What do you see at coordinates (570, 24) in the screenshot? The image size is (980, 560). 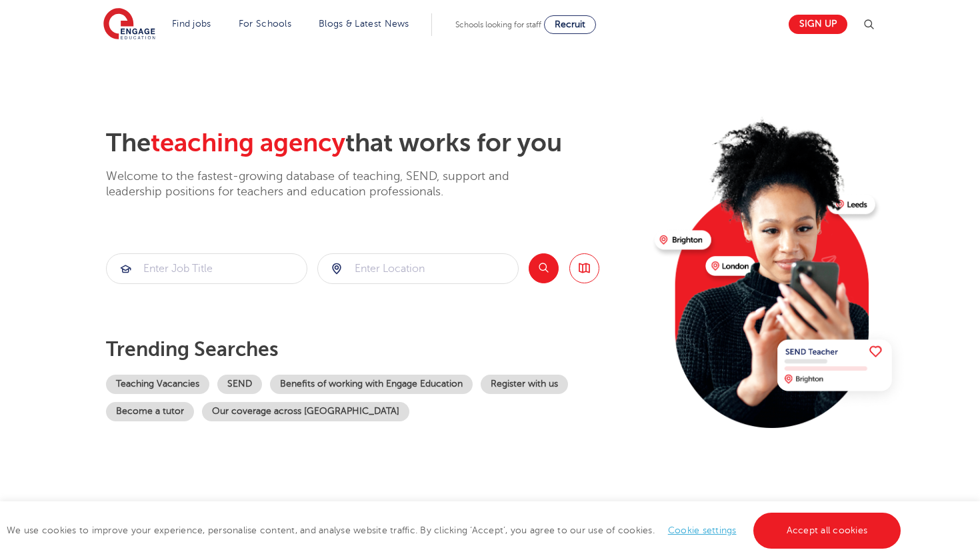 I see `a: Recruit` at bounding box center [570, 24].